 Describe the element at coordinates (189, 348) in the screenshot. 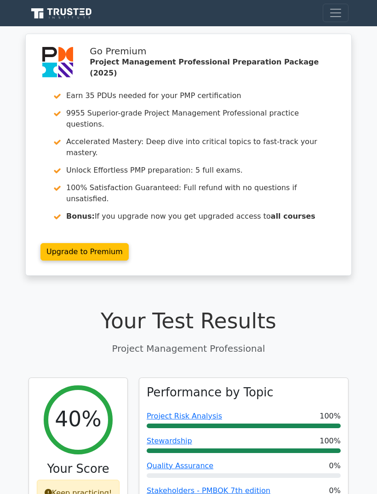

I see `p: Project Management Professional` at that location.